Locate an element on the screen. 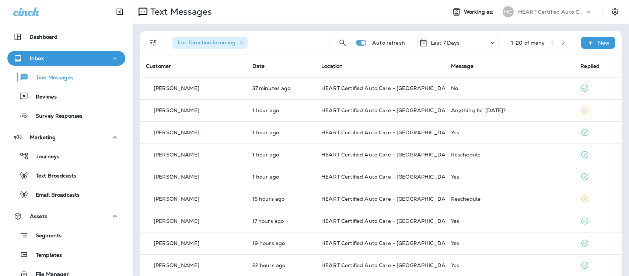 This screenshot has width=629, height=276. button: Dashboard is located at coordinates (66, 37).